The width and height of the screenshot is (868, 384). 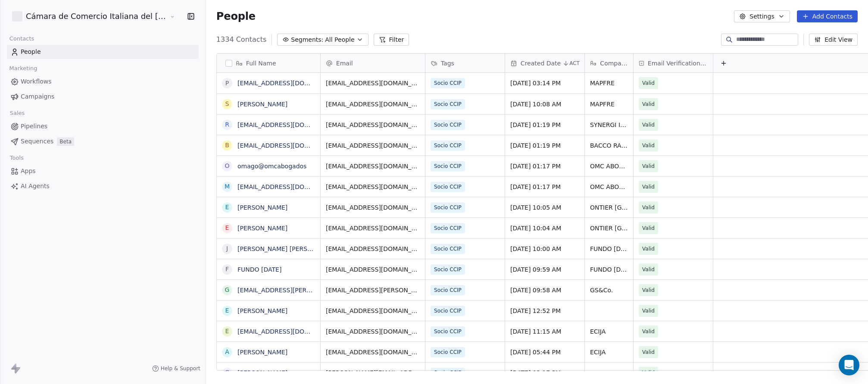 I want to click on div: p, so click(x=227, y=83).